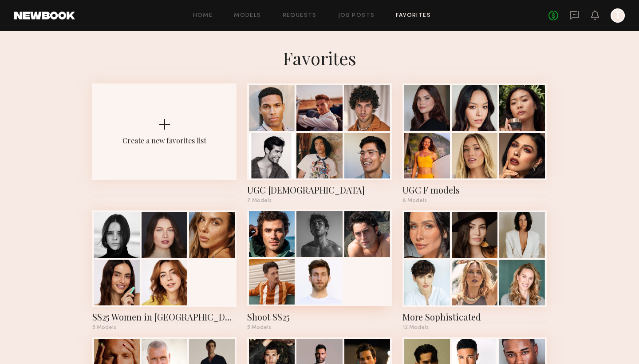 The image size is (639, 364). What do you see at coordinates (413, 15) in the screenshot?
I see `a: Favorites` at bounding box center [413, 15].